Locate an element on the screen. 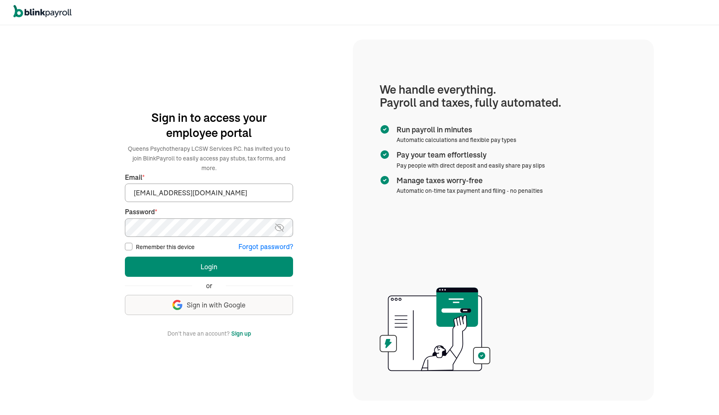 The height and width of the screenshot is (415, 719). span: Queens Psychotherapy LCSW Services P.C. has invited you to join BlinkPayroll to easily access pay... is located at coordinates (209, 159).